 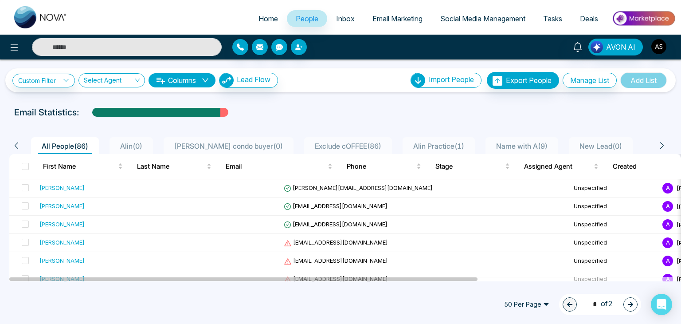 I want to click on span: Name with A ( 9 ), so click(x=522, y=146).